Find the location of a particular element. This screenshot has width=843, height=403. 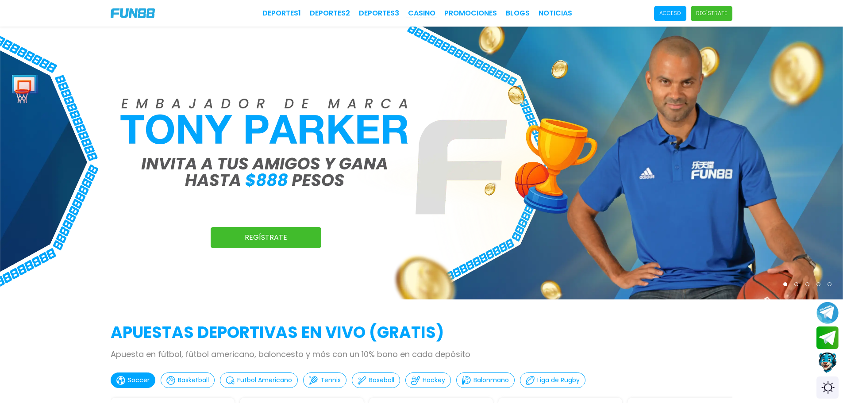

p: Soccer is located at coordinates (138, 380).